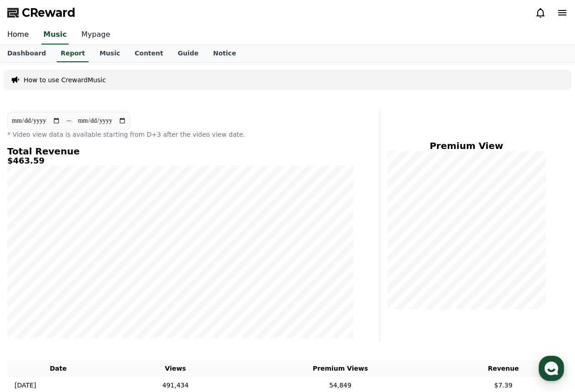 This screenshot has height=392, width=575. I want to click on span: Home, so click(31, 305).